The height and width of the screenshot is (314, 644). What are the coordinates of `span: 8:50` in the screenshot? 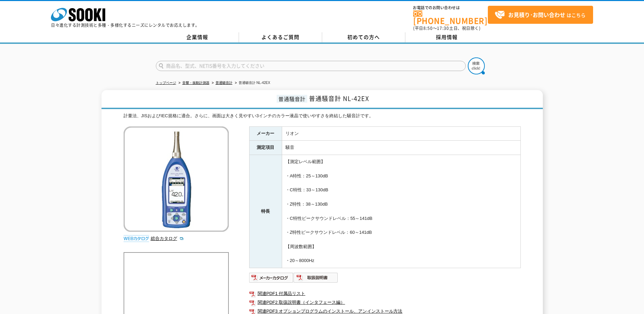 It's located at (428, 28).